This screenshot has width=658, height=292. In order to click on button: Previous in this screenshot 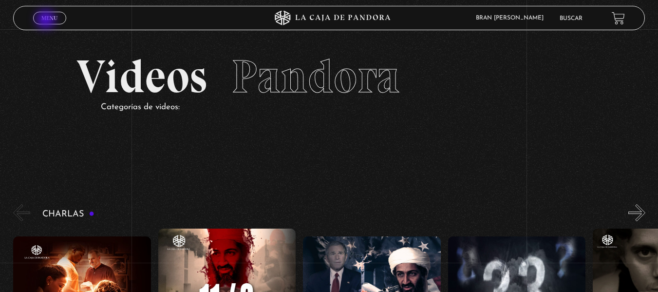, I will do `click(21, 212)`.